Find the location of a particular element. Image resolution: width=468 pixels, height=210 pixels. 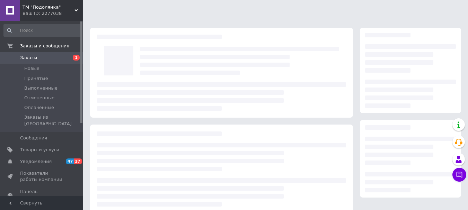

span: Панель управления is located at coordinates (42, 195).